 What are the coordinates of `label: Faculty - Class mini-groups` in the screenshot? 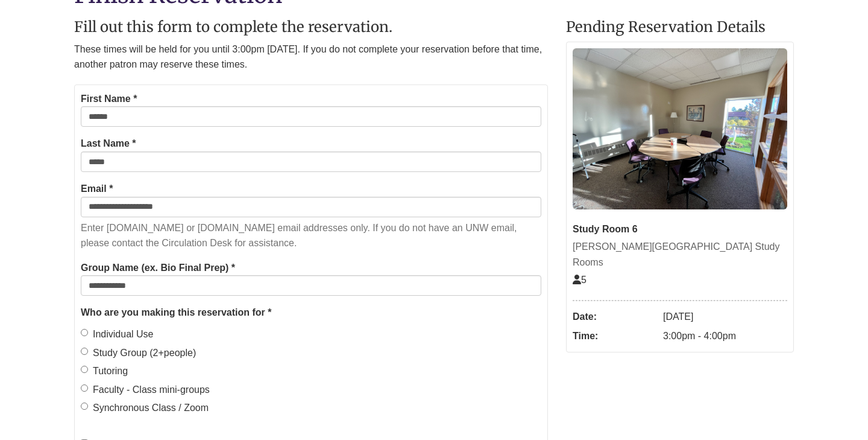 It's located at (145, 389).